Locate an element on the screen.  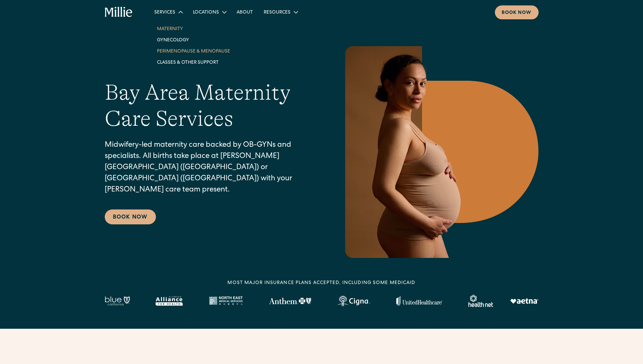
img: Blue California logo is located at coordinates (117, 301).